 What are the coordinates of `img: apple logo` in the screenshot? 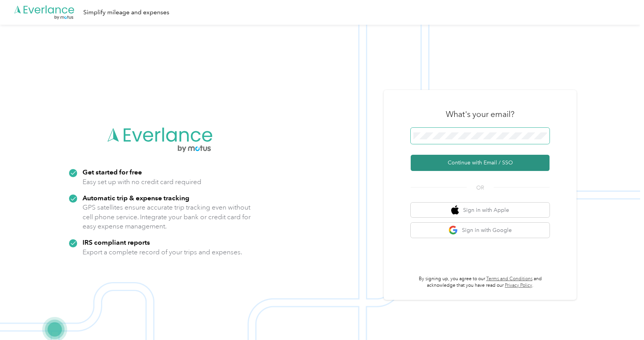 It's located at (455, 210).